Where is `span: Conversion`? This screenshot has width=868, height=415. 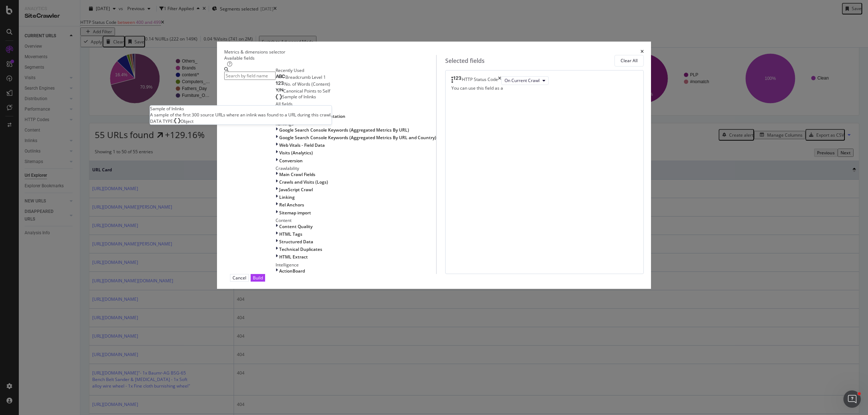 span: Conversion is located at coordinates (291, 160).